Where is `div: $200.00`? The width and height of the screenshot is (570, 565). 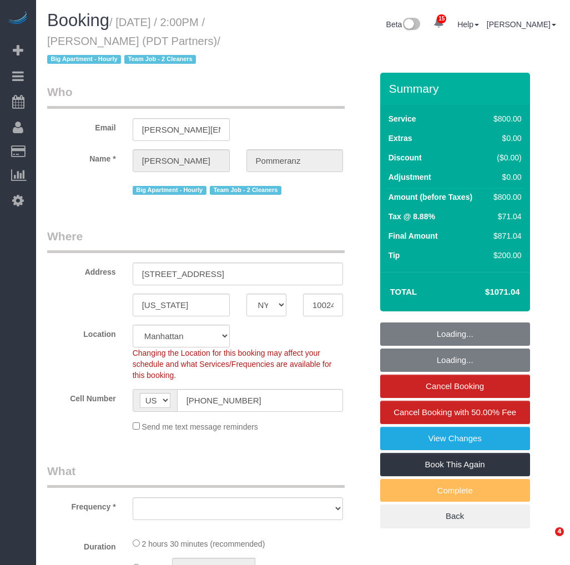 div: $200.00 is located at coordinates (505, 255).